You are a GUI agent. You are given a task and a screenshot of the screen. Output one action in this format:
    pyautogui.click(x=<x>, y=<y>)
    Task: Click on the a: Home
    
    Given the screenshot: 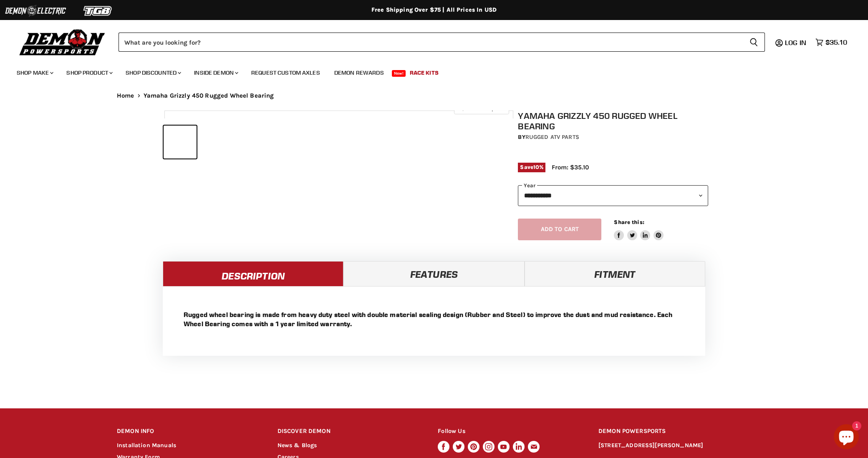 What is the action you would take?
    pyautogui.click(x=126, y=95)
    